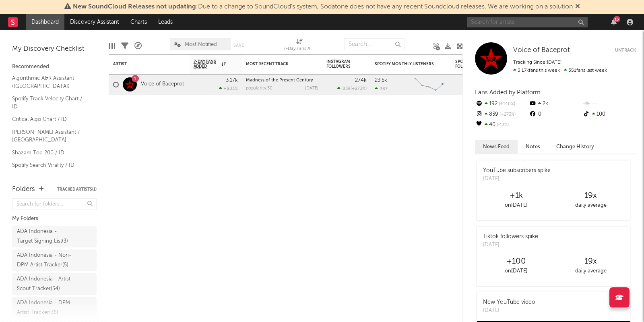 The image size is (644, 322). Describe the element at coordinates (625, 50) in the screenshot. I see `button: Untrack` at that location.